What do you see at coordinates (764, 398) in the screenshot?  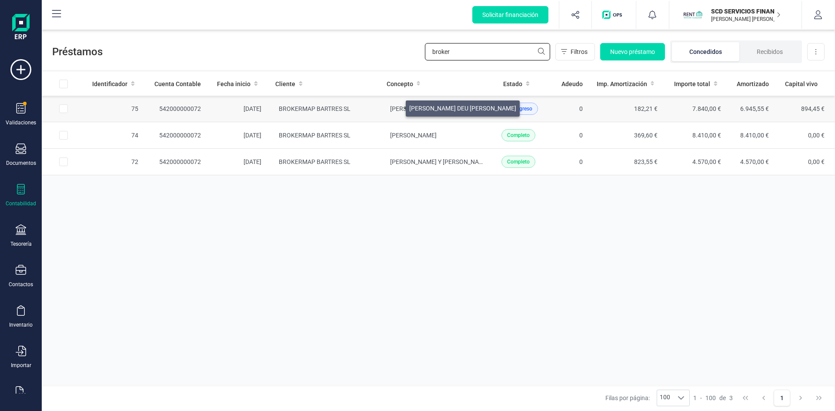 I see `button: Previous Page` at bounding box center [764, 398].